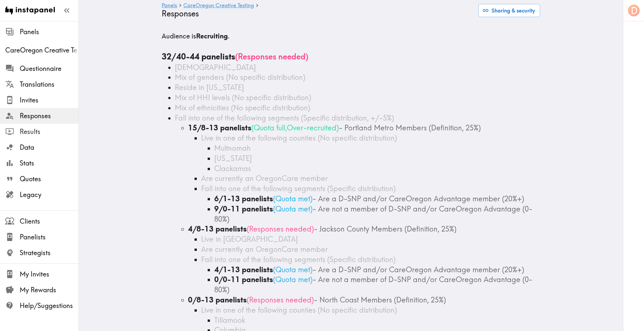 This screenshot has height=331, width=644. I want to click on h4: Responses, so click(318, 14).